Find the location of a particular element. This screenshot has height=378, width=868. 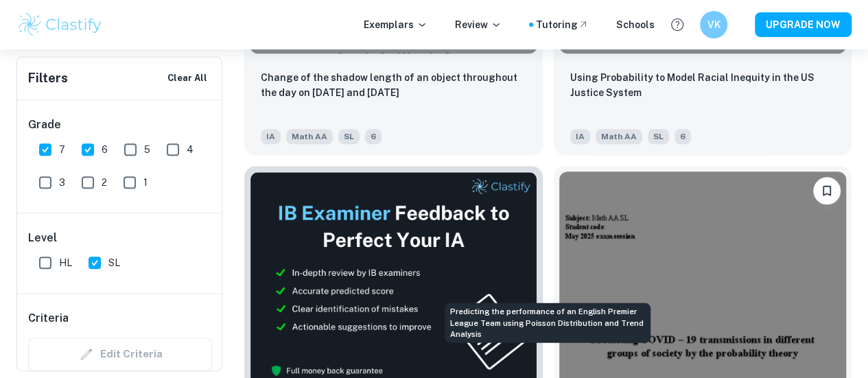

p: Change of the shadow length of an object throughout the day on September 2 and November 2 is located at coordinates (393, 85).